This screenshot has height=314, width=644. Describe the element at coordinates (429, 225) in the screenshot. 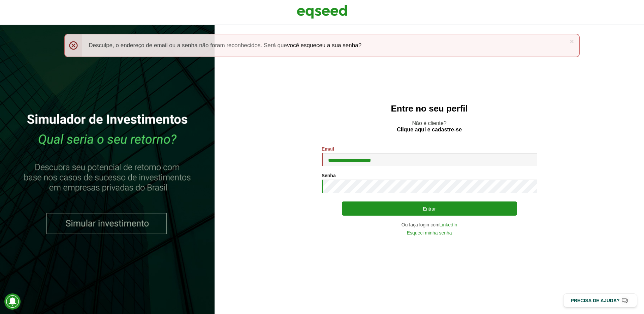

I see `div: Ou faça login com` at that location.